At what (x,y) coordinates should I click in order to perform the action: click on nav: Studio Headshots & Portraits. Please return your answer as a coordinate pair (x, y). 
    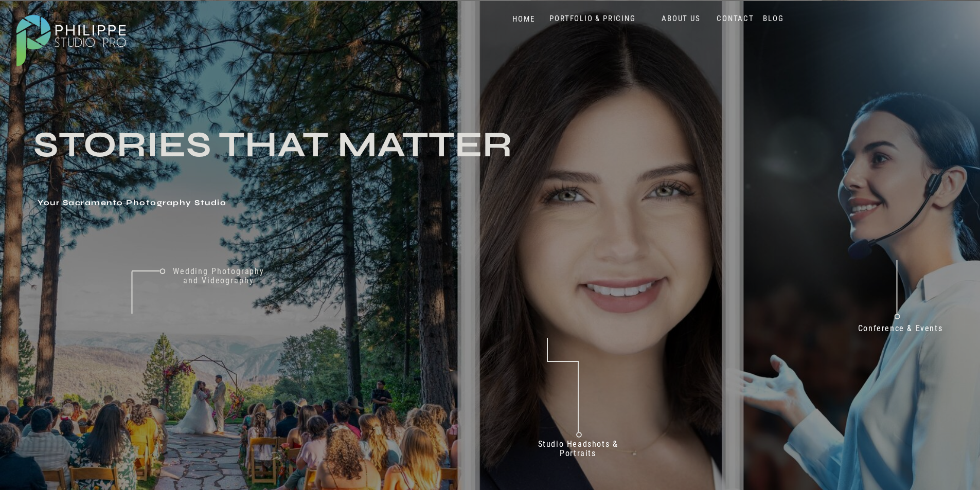
    Looking at the image, I should click on (579, 450).